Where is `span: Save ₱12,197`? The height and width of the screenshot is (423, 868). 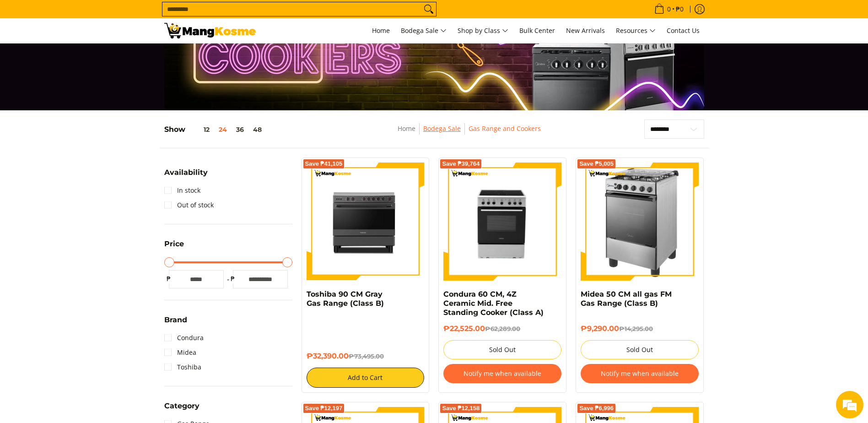 span: Save ₱12,197 is located at coordinates (324, 409).